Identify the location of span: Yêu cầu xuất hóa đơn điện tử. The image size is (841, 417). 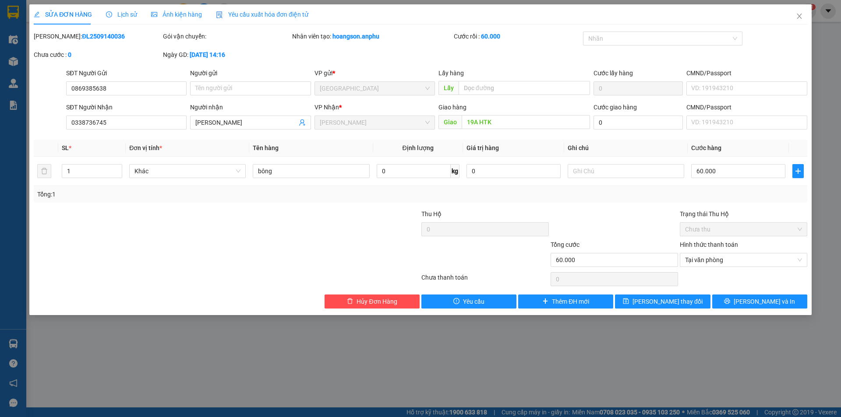
(262, 14).